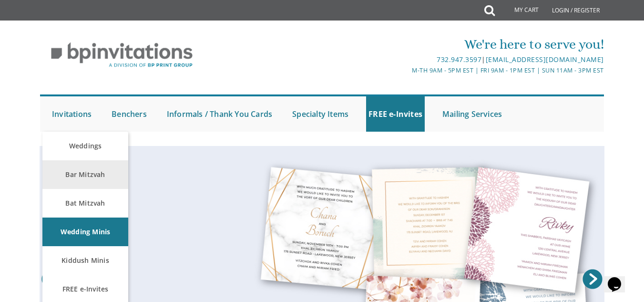 The image size is (644, 302). Describe the element at coordinates (86, 175) in the screenshot. I see `a: Bar Mitzvah` at that location.